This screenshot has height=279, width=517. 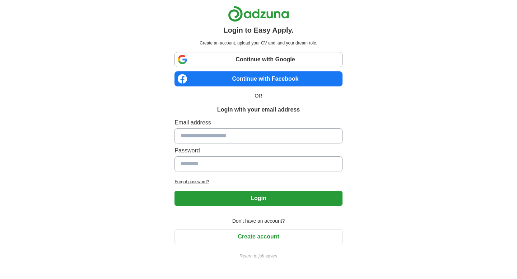 I want to click on label: Email address, so click(x=258, y=123).